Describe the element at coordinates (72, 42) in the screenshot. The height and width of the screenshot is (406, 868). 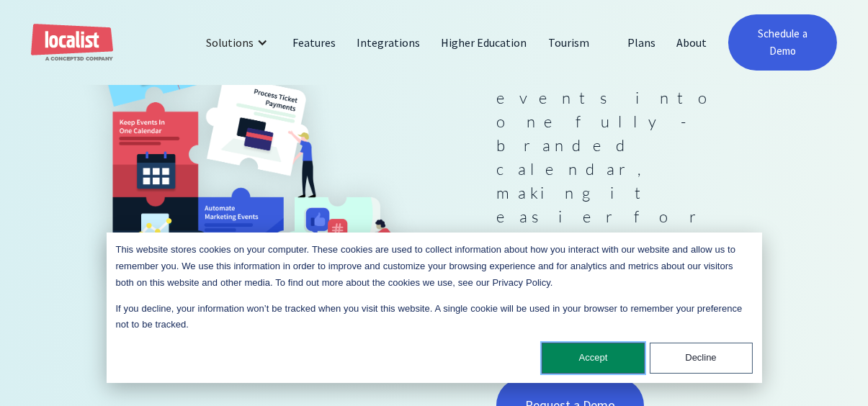
I see `a: home` at that location.